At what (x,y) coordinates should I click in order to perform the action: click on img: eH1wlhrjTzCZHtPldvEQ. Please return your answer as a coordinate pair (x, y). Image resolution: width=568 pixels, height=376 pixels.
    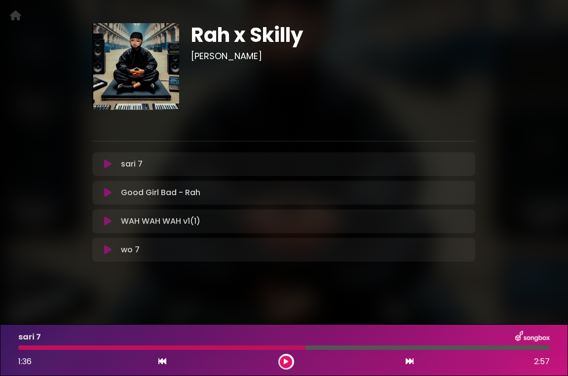
    Looking at the image, I should click on (136, 67).